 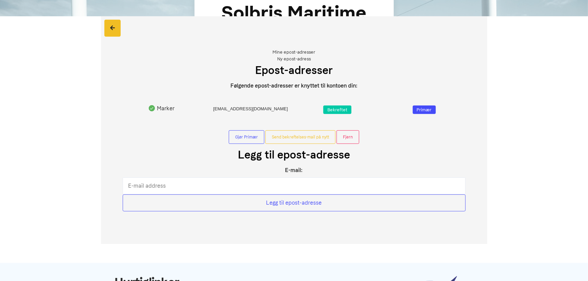 What do you see at coordinates (424, 109) in the screenshot?
I see `span: Primær` at bounding box center [424, 109].